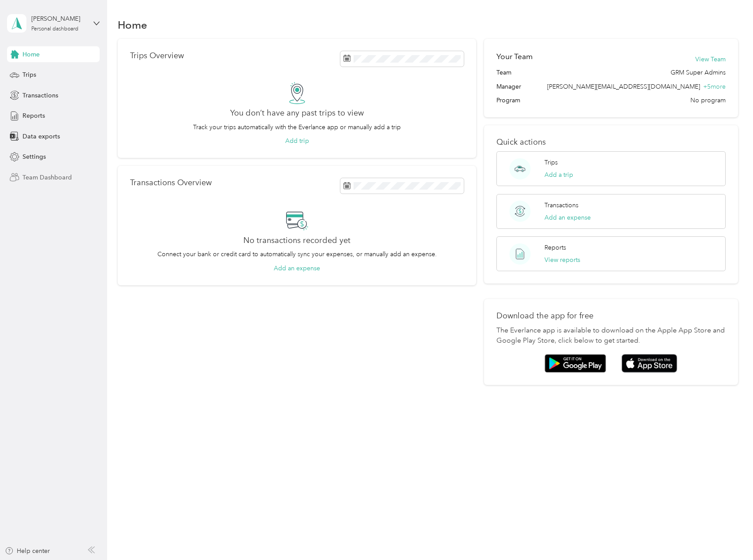 This screenshot has height=560, width=753. I want to click on p: Download the app for free, so click(611, 315).